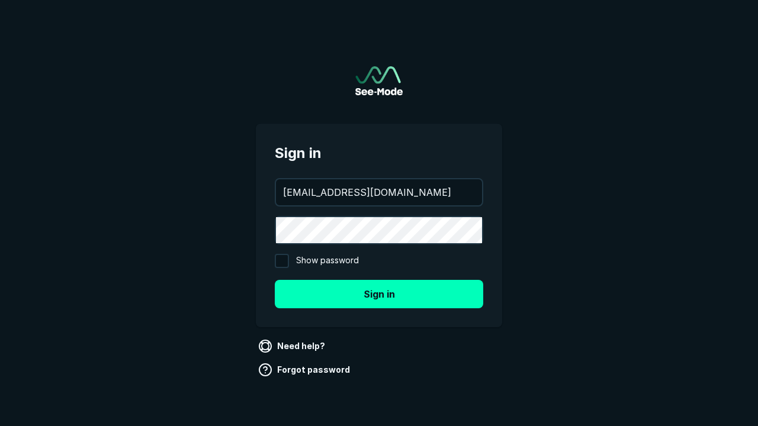 The width and height of the screenshot is (758, 426). Describe the element at coordinates (305, 370) in the screenshot. I see `a: Forgot password` at that location.